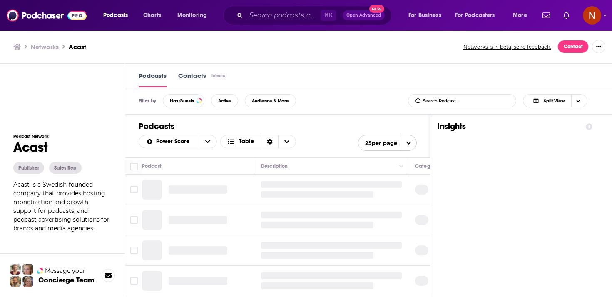 This screenshot has width=612, height=297. Describe the element at coordinates (15, 281) in the screenshot. I see `img: Jon Profile` at that location.